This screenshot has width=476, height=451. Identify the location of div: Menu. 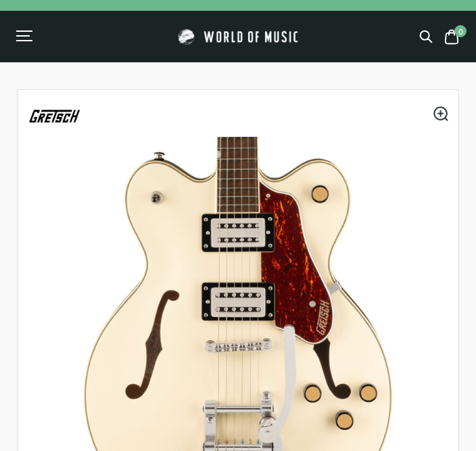
(72, 36).